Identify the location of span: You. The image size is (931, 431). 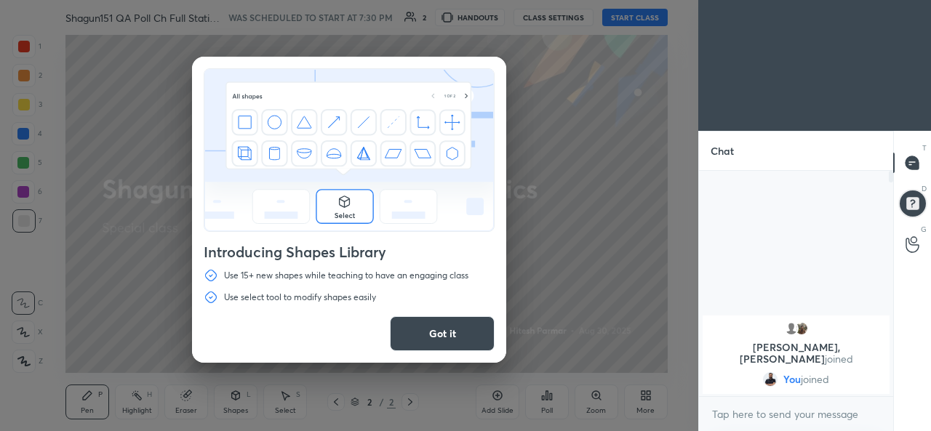
(792, 380).